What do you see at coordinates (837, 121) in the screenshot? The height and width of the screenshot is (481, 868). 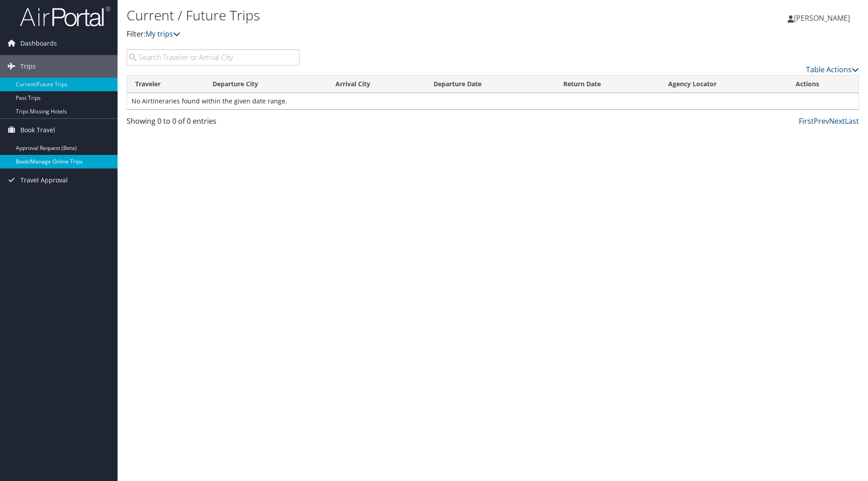 I see `a: Next` at bounding box center [837, 121].